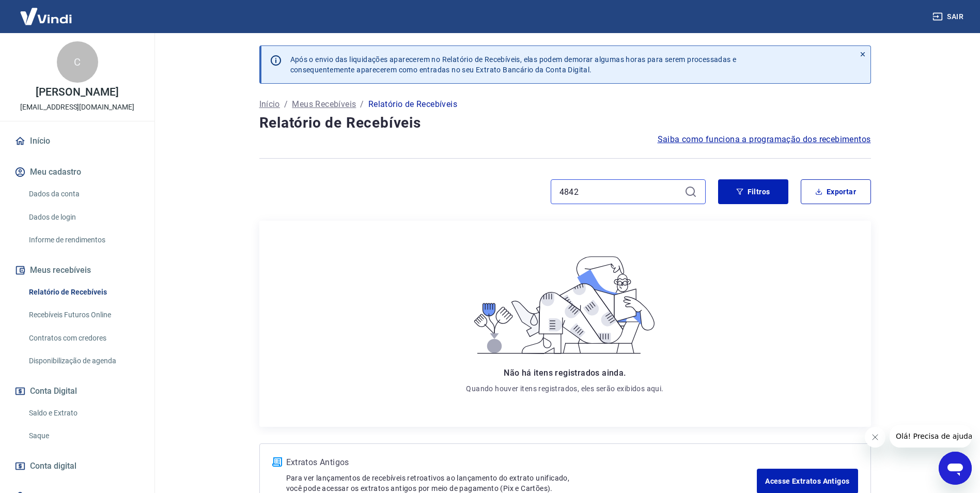  Describe the element at coordinates (84, 413) in the screenshot. I see `a: Saldo e Extrato` at that location.